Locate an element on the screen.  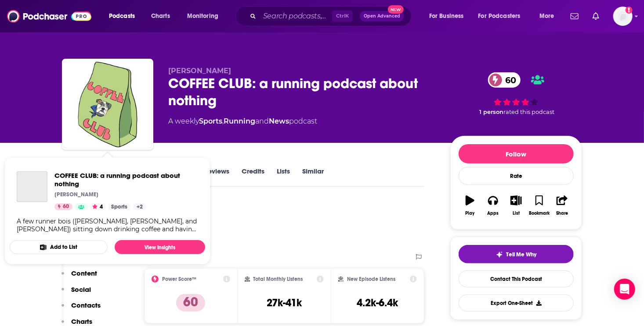
h2: New Episode Listens is located at coordinates (371, 279).